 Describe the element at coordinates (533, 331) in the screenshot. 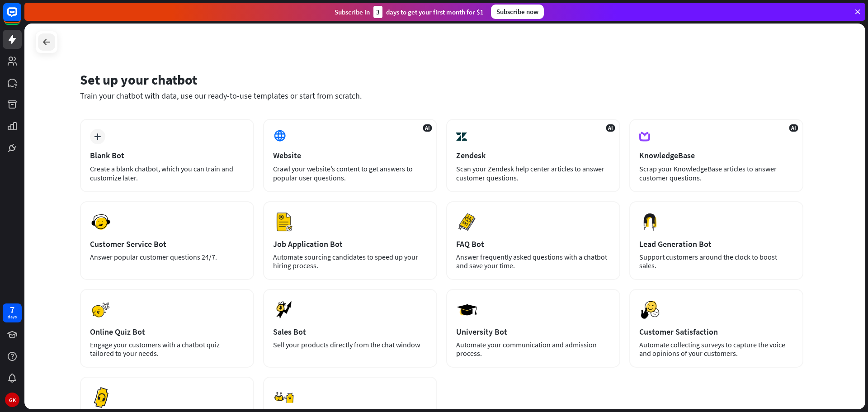

I see `div: University Bot` at that location.